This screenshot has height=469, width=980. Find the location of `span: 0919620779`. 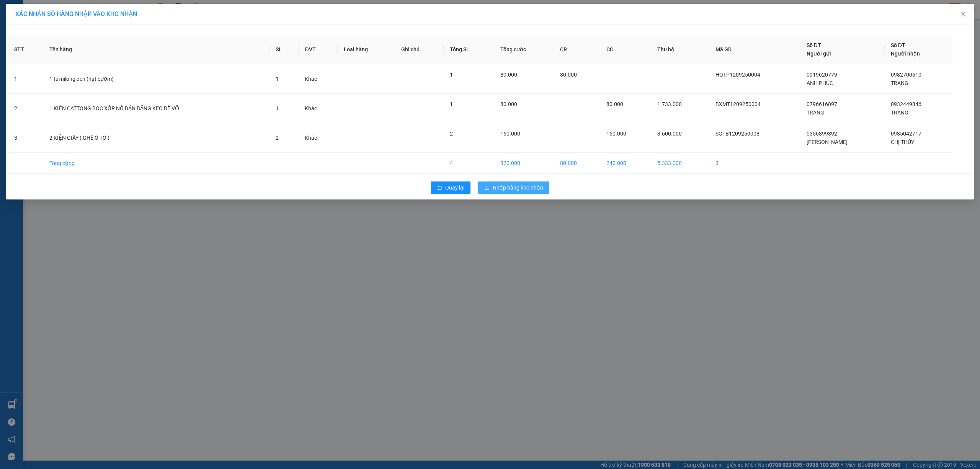

span: 0919620779 is located at coordinates (822, 75).